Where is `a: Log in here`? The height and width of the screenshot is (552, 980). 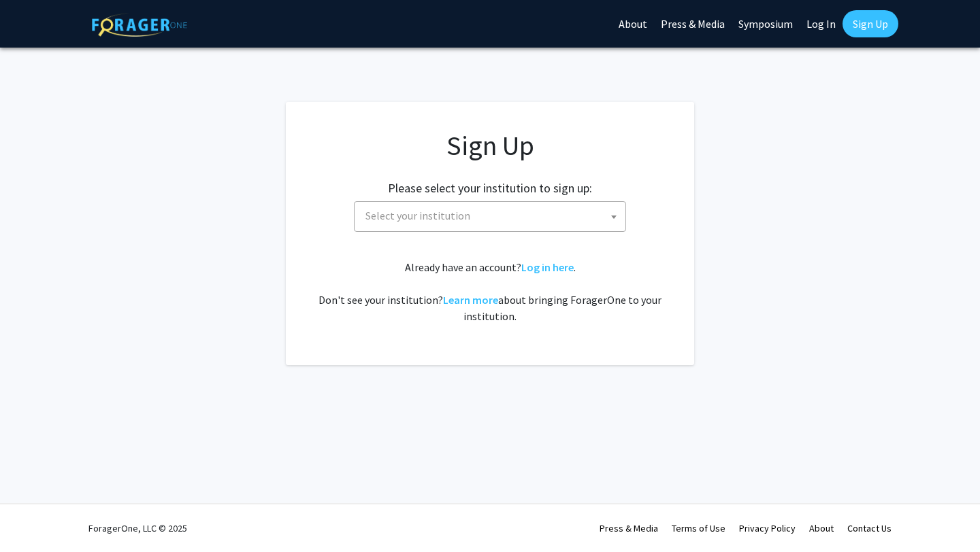 a: Log in here is located at coordinates (547, 267).